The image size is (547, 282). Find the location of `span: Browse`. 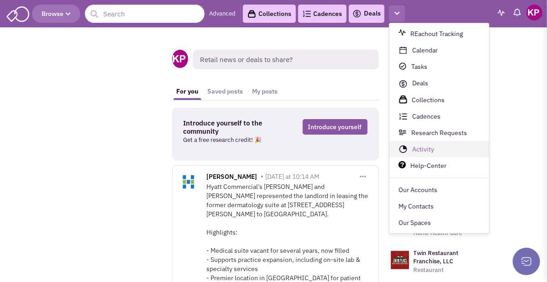

span: Browse is located at coordinates (56, 14).